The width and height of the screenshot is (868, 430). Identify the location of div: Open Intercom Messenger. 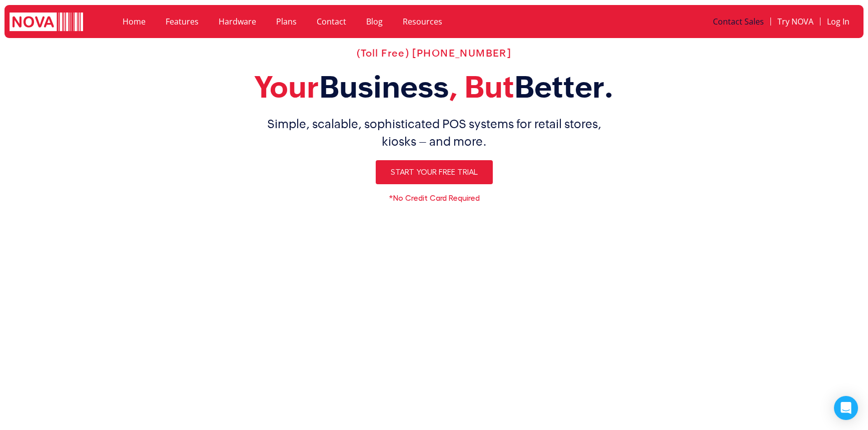
(846, 408).